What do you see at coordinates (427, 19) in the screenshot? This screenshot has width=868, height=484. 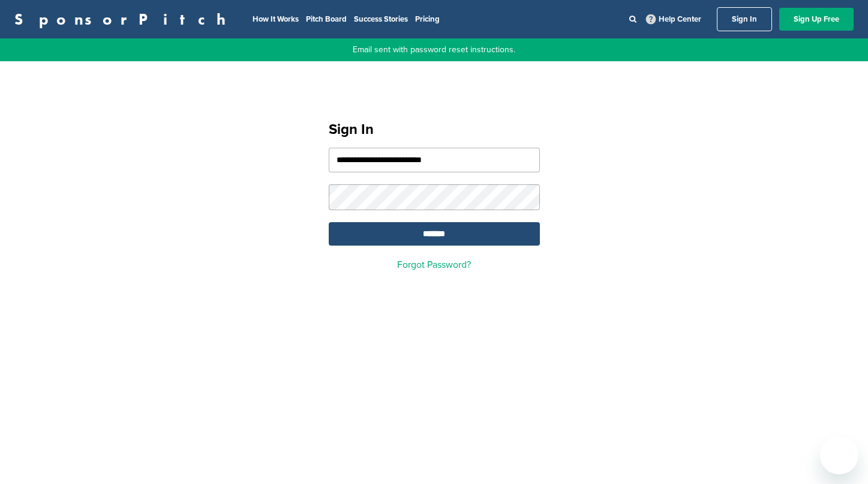 I see `a: Pricing` at bounding box center [427, 19].